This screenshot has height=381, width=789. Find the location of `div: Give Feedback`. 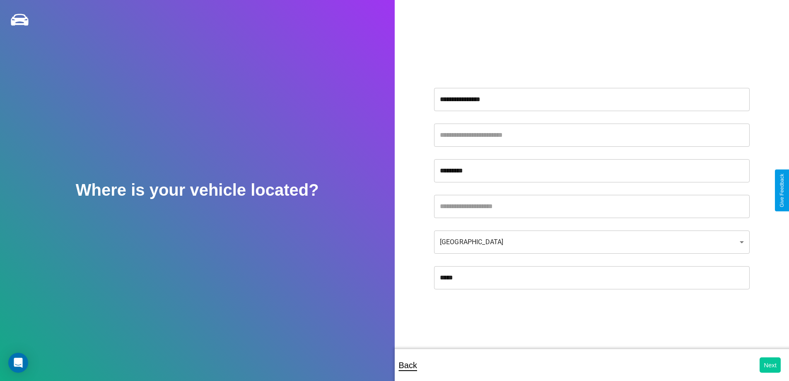

div: Give Feedback is located at coordinates (782, 190).